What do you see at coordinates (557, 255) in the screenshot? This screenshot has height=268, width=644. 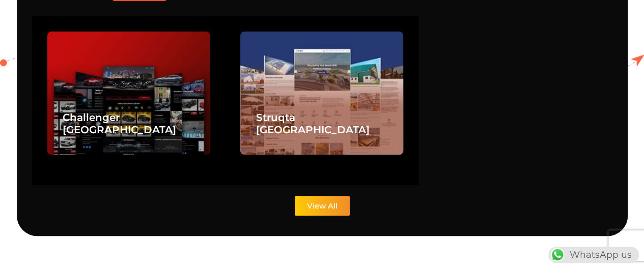 I see `img: WhatsApp` at bounding box center [557, 255].